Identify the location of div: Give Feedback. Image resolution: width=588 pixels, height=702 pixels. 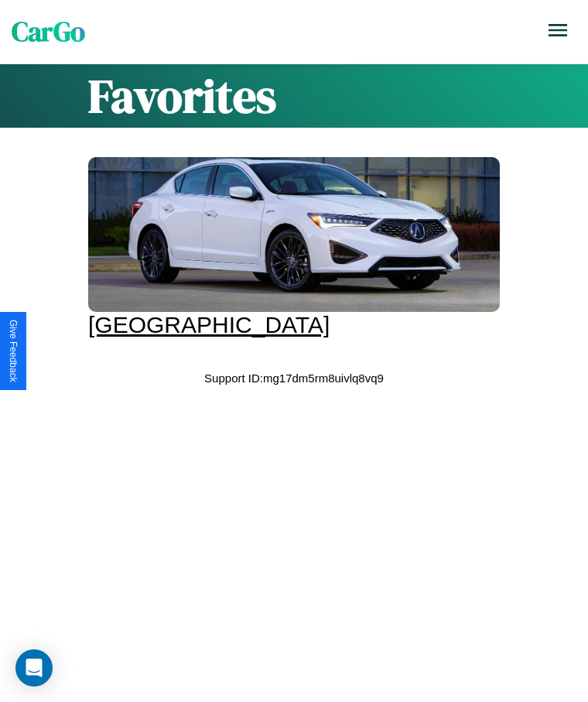
(13, 351).